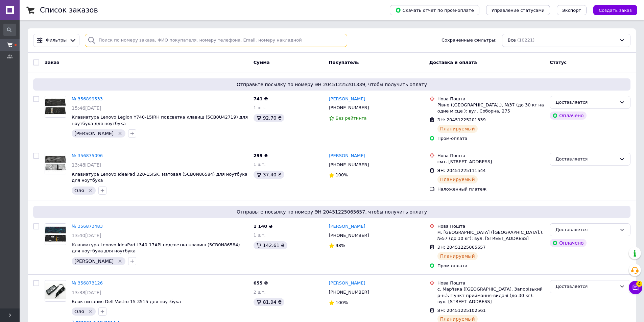 The height and width of the screenshot is (322, 644). What do you see at coordinates (572, 10) in the screenshot?
I see `button: Экспорт` at bounding box center [572, 10].